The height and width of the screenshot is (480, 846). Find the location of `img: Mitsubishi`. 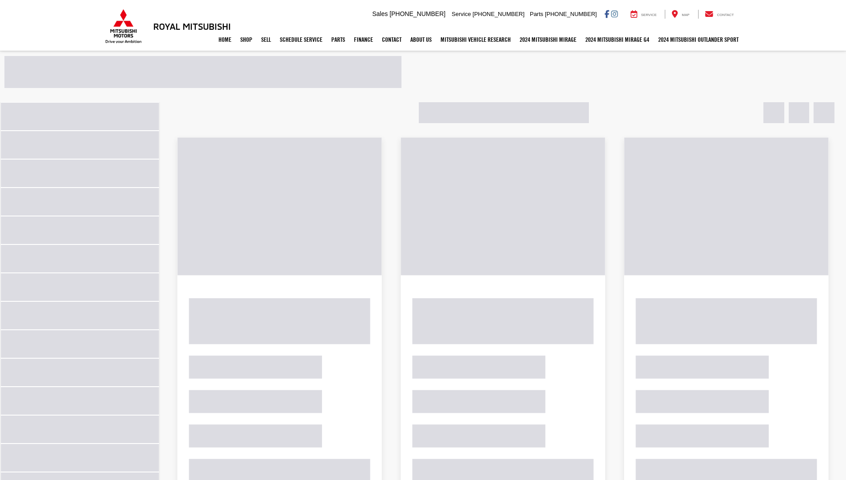

img: Mitsubishi is located at coordinates (124, 26).